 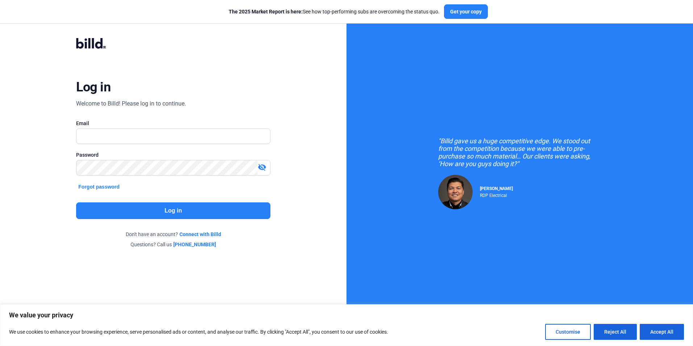 I want to click on div: Questions? Call us, so click(x=173, y=244).